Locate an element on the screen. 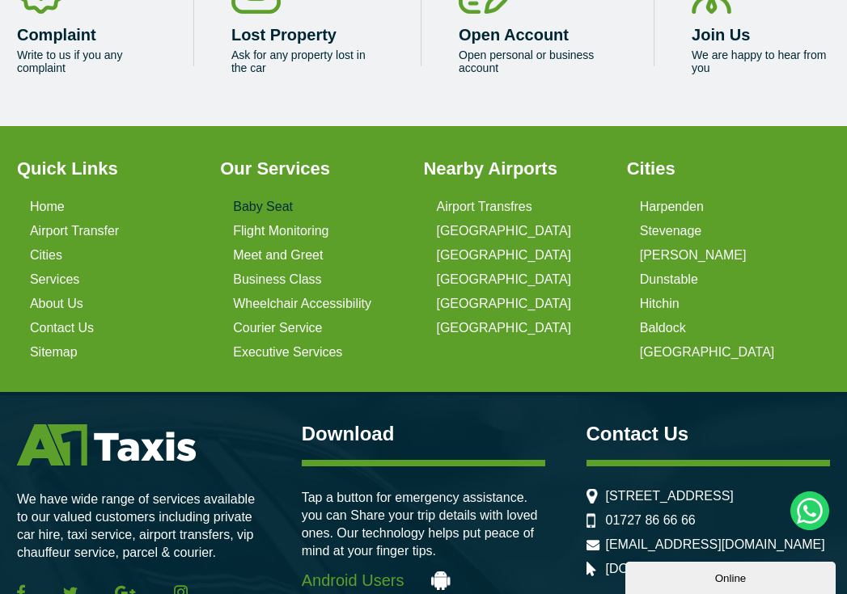 The image size is (847, 594). a: Android Users is located at coordinates (424, 581).